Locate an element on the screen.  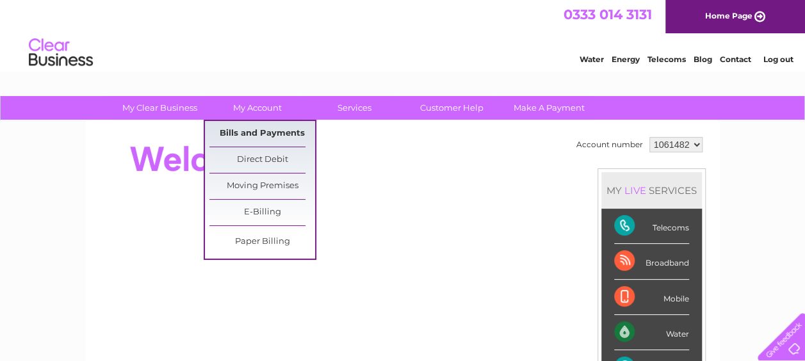
img: logo.png is located at coordinates (61, 53).